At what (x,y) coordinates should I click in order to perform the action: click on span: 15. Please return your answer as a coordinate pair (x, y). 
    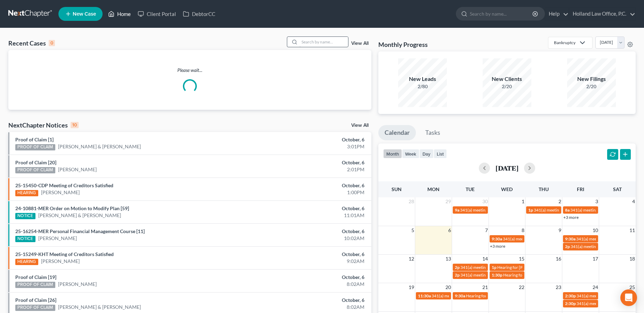
    Looking at the image, I should click on (521, 259).